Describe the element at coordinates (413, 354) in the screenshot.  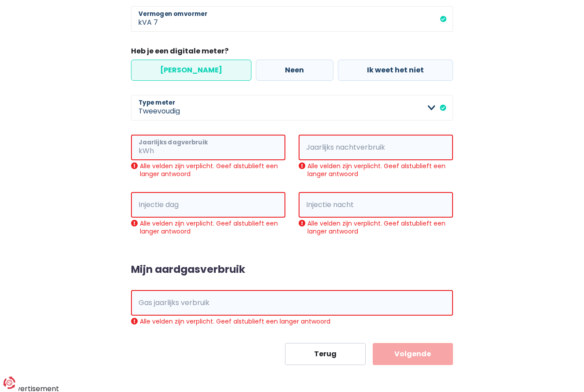
I see `button: Volgende` at that location.